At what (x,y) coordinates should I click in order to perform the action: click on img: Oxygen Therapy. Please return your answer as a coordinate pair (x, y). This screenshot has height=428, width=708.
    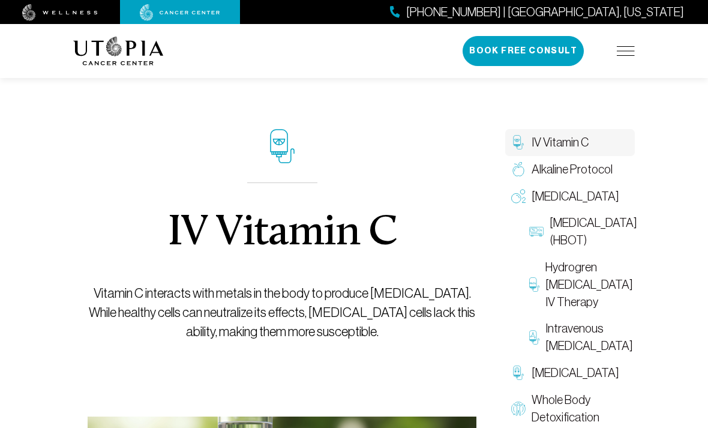
    Looking at the image, I should click on (518, 196).